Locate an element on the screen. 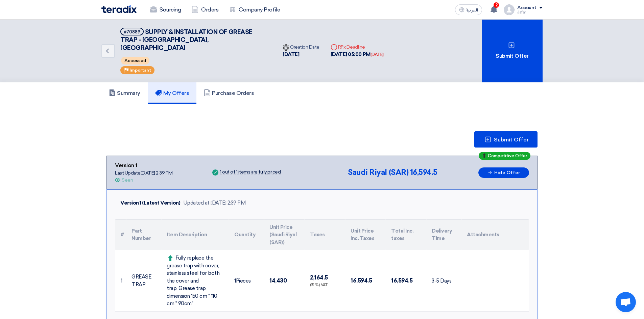 Image resolution: width=644 pixels, height=319 pixels. span: Important is located at coordinates (140, 70).